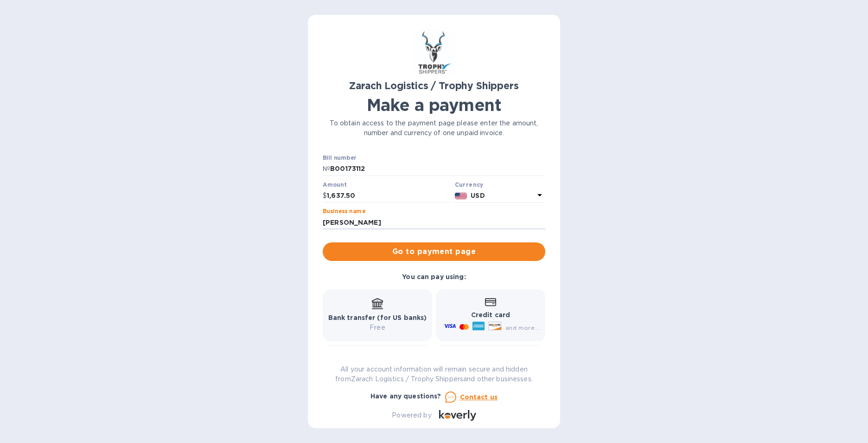 This screenshot has height=443, width=868. Describe the element at coordinates (327, 169) in the screenshot. I see `p: №` at that location.